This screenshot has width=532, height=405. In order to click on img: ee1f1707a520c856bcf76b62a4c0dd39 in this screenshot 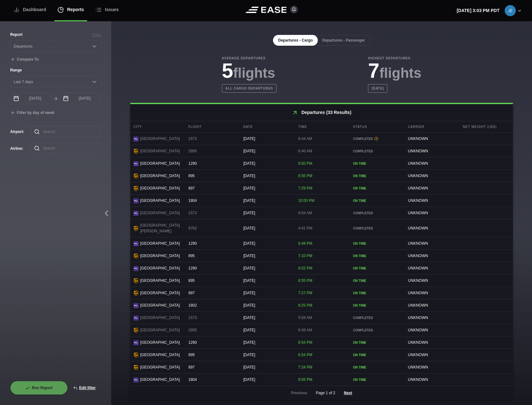, I will do `click(510, 10)`.